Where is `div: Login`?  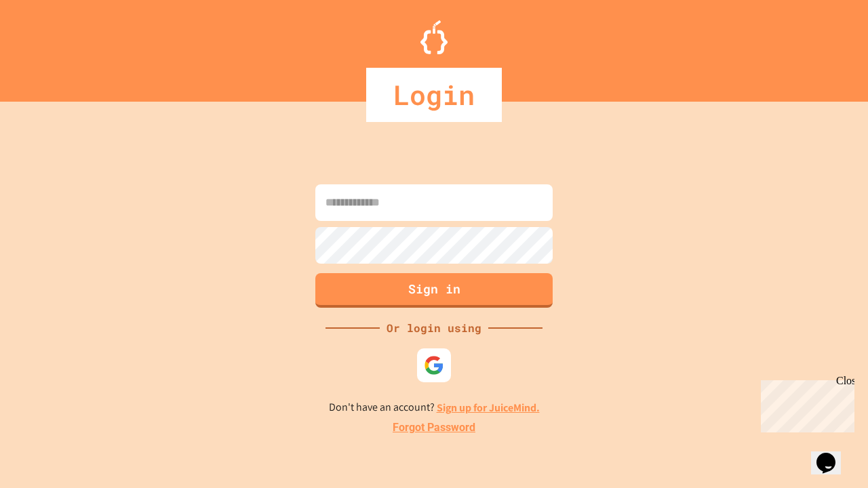
div: Login is located at coordinates (434, 95).